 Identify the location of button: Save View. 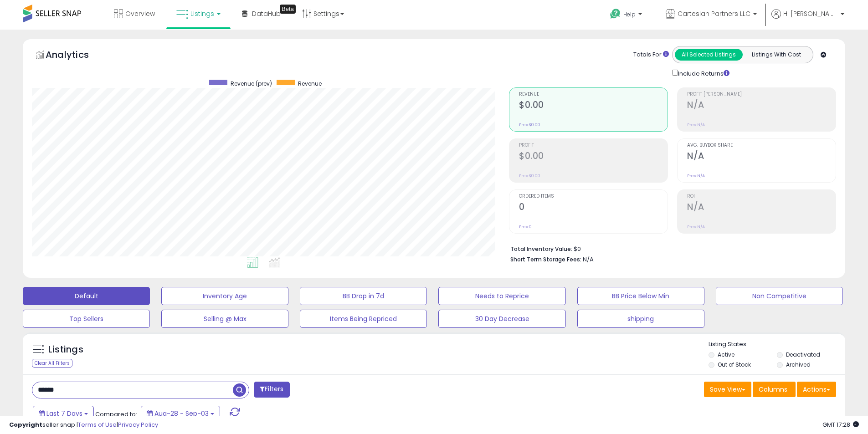
(727, 389).